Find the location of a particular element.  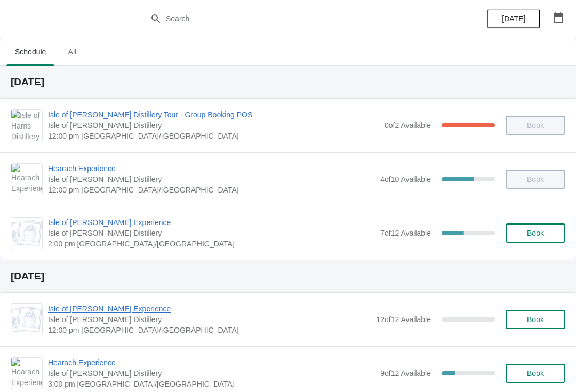

span: 9 of 12 Available is located at coordinates (406, 373).